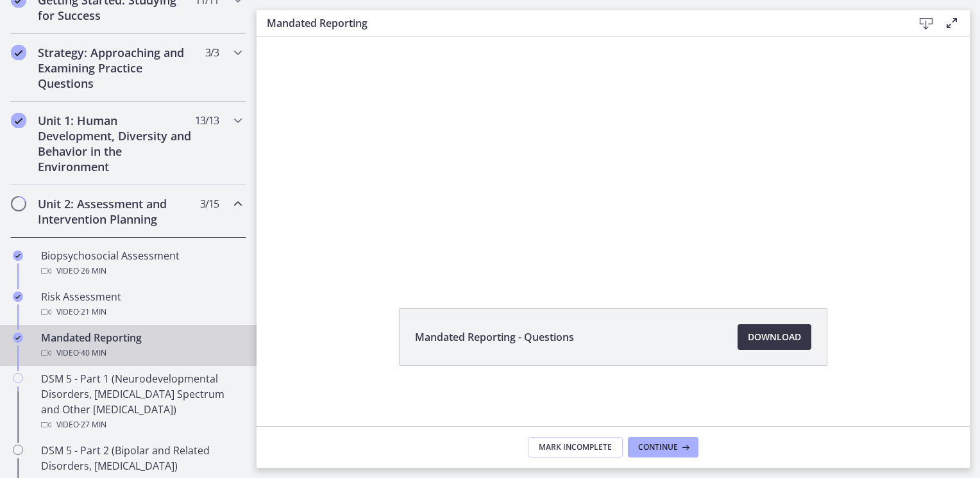 Image resolution: width=980 pixels, height=478 pixels. What do you see at coordinates (495, 337) in the screenshot?
I see `span: Mandated Reporting - Questions` at bounding box center [495, 337].